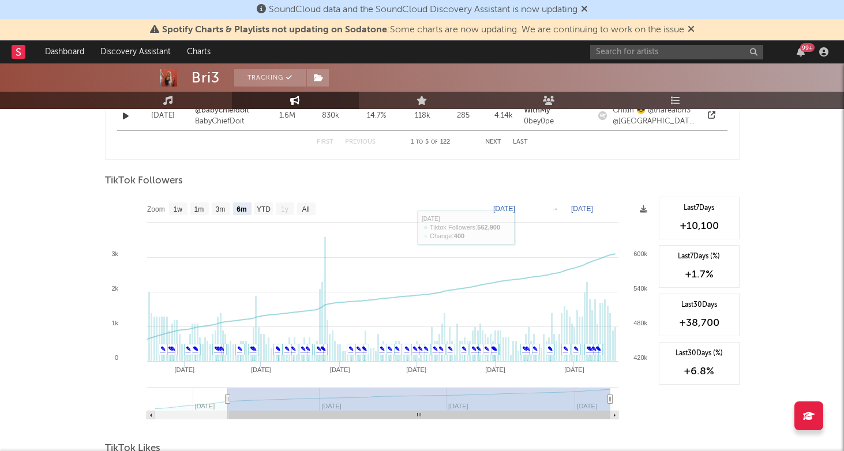 The image size is (844, 451). Describe the element at coordinates (539, 116) in the screenshot. I see `a: WithMy0bey0pe` at that location.